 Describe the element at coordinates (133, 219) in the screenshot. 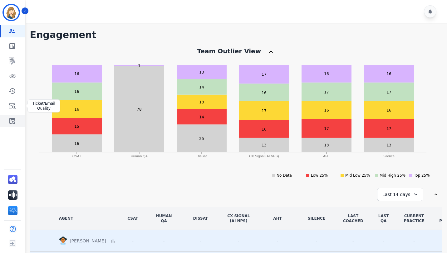

I see `div: CSAT` at that location.